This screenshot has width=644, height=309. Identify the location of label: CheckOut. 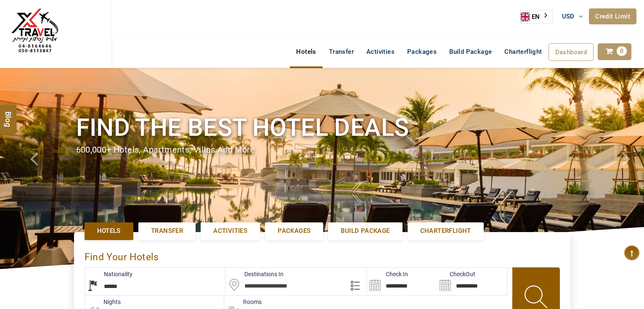
(456, 274).